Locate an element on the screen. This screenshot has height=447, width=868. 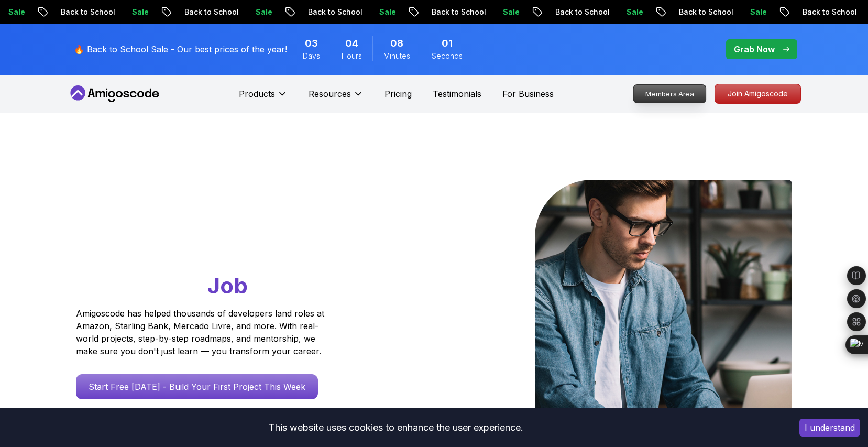
div: This website uses cookies to enhance the user experience. is located at coordinates (395, 428).